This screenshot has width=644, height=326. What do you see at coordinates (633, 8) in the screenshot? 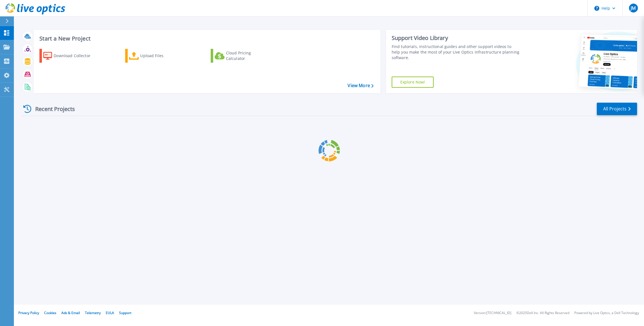
I see `span: JM` at bounding box center [633, 8].